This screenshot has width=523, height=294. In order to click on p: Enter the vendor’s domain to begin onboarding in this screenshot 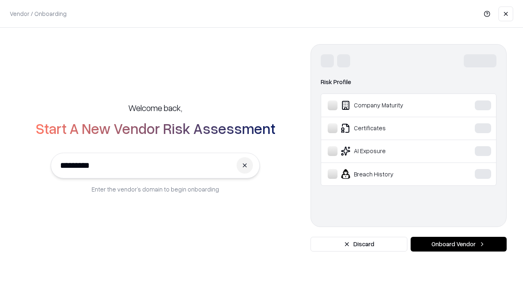, I will do `click(155, 189)`.